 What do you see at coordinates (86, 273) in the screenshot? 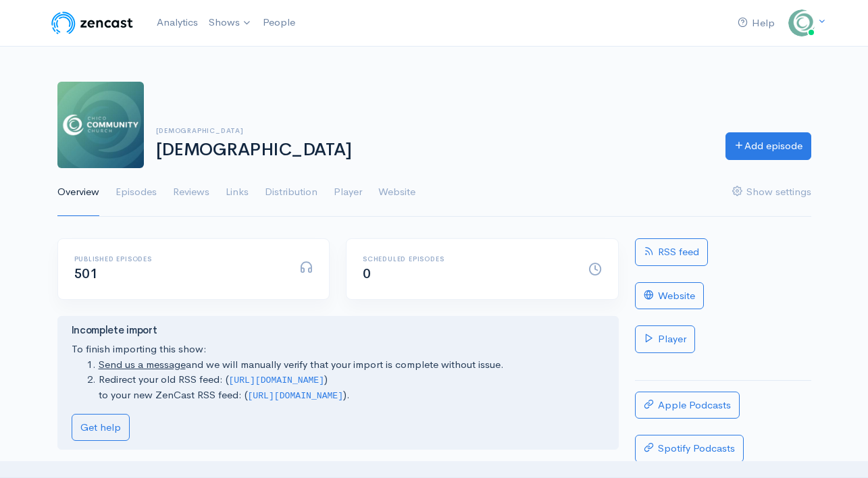
I see `span: 501` at bounding box center [86, 273].